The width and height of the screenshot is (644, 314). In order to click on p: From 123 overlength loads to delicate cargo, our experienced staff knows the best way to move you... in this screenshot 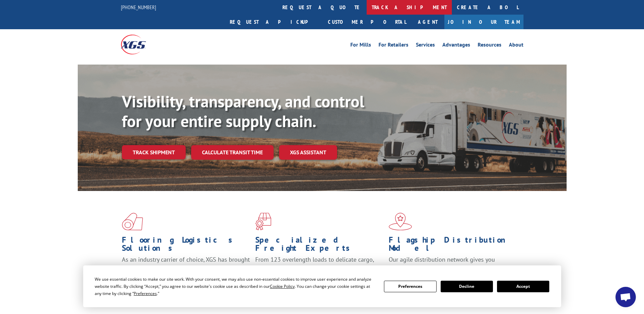, I will do `click(319, 271)`.